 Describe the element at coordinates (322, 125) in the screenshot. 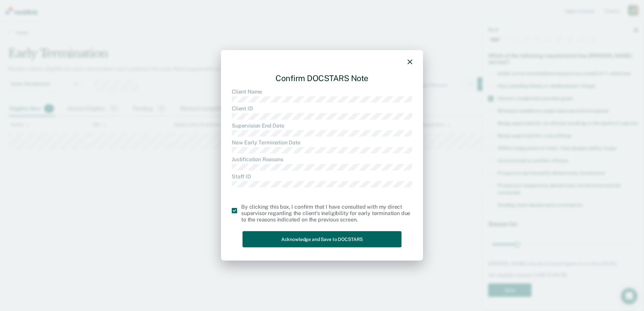

I see `dt: Supervision End Date` at that location.